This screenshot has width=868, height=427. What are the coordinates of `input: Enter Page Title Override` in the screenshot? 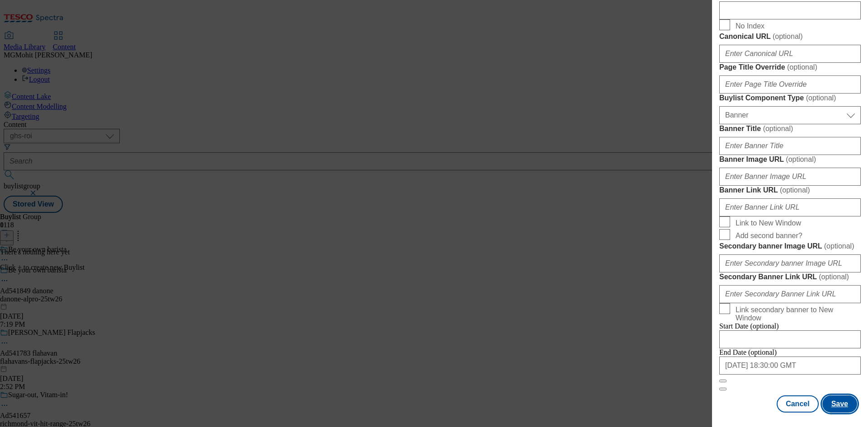 It's located at (790, 85).